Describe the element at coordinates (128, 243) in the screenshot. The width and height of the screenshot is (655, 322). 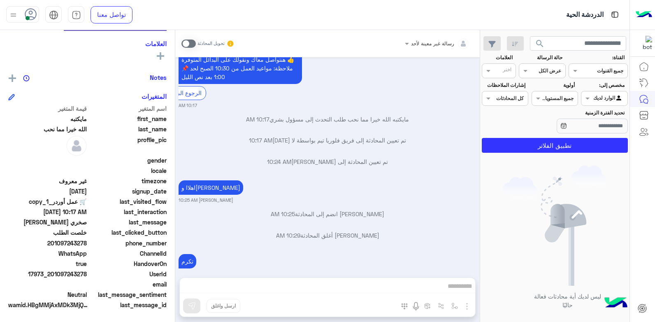
I see `span: phone_number` at that location.